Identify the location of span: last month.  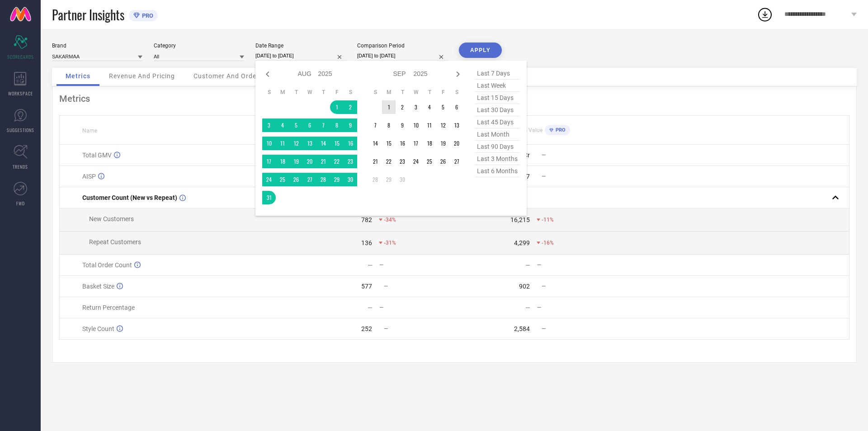
(498, 135).